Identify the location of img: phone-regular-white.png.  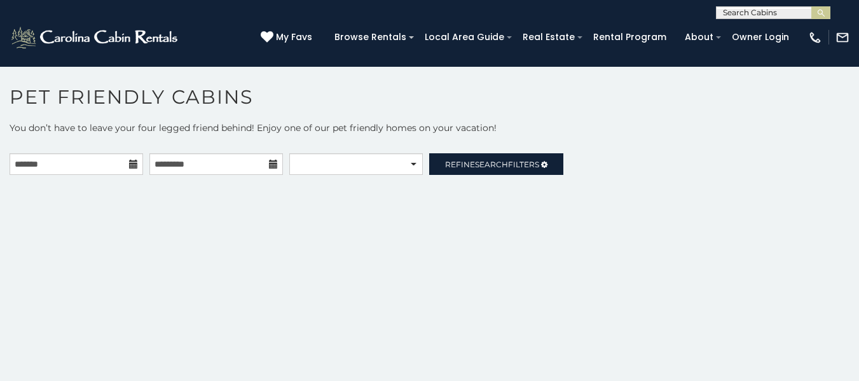
(815, 38).